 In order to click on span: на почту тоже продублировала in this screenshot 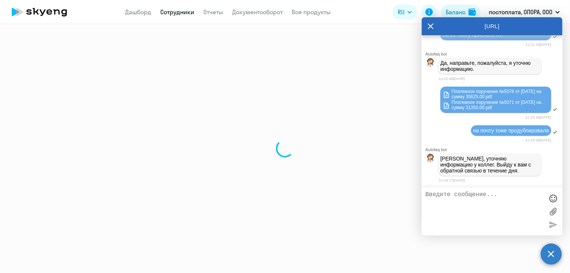, I will do `click(511, 130)`.